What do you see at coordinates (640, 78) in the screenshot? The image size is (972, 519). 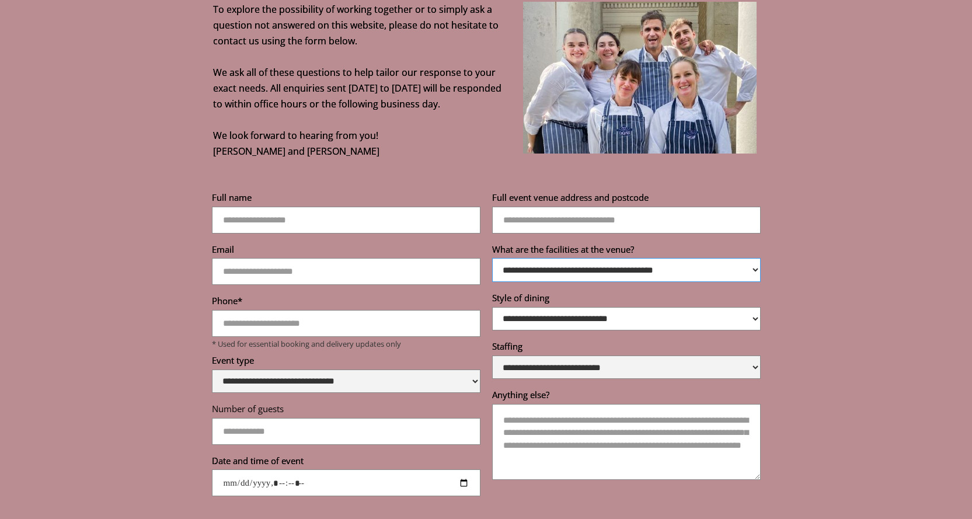 I see `img: Anna Caldicott and Fiona Cochrane` at bounding box center [640, 78].